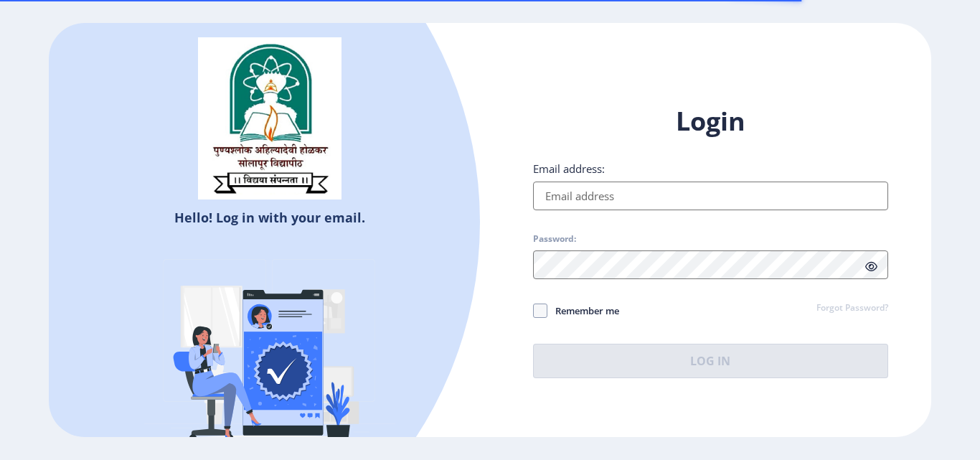 Image resolution: width=980 pixels, height=460 pixels. What do you see at coordinates (569, 168) in the screenshot?
I see `label: Email address:` at bounding box center [569, 168].